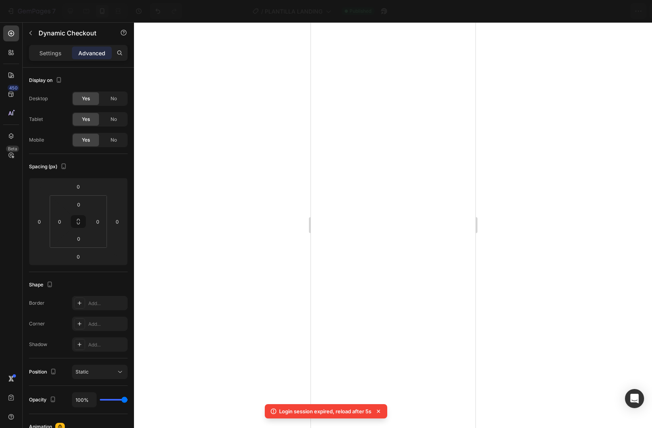 This screenshot has width=652, height=428. What do you see at coordinates (616, 11) in the screenshot?
I see `div: Publish` at bounding box center [616, 11].